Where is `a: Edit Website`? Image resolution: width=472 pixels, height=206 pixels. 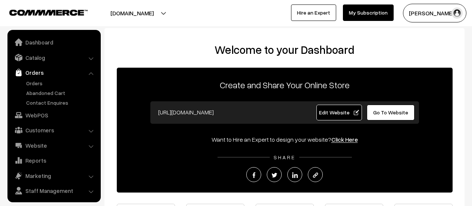 a: Edit Website is located at coordinates (339, 112).